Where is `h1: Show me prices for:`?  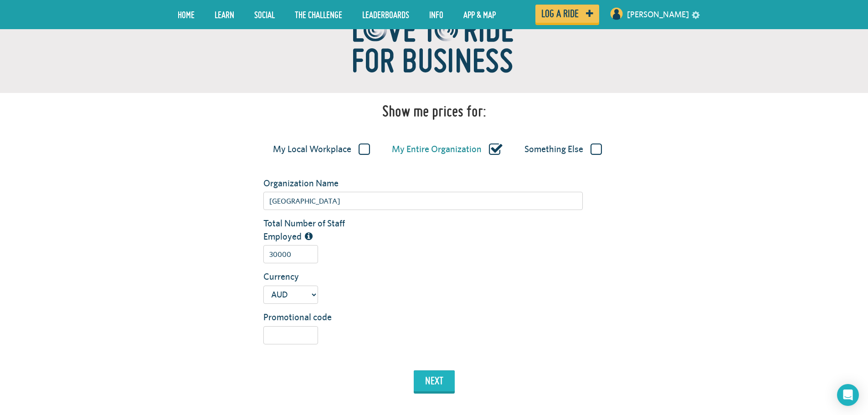
h1: Show me prices for: is located at coordinates (435, 111).